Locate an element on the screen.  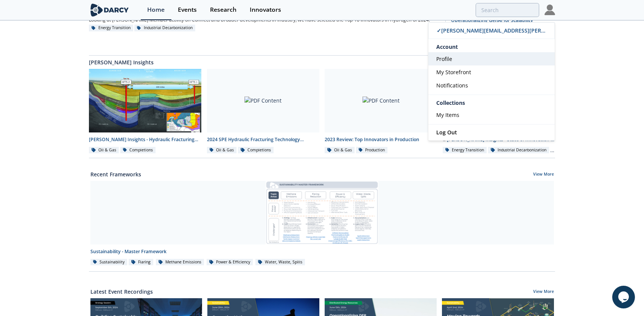
div: Home is located at coordinates (156, 10).